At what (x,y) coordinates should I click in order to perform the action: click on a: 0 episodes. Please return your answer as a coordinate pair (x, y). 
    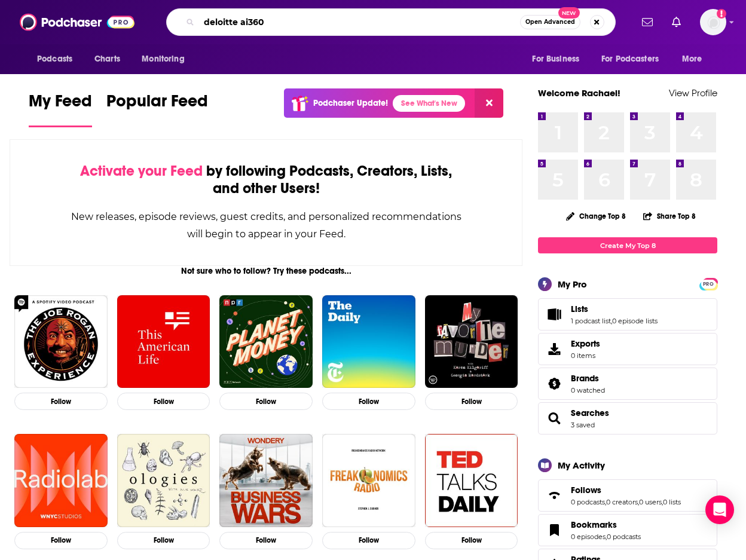
    Looking at the image, I should click on (588, 537).